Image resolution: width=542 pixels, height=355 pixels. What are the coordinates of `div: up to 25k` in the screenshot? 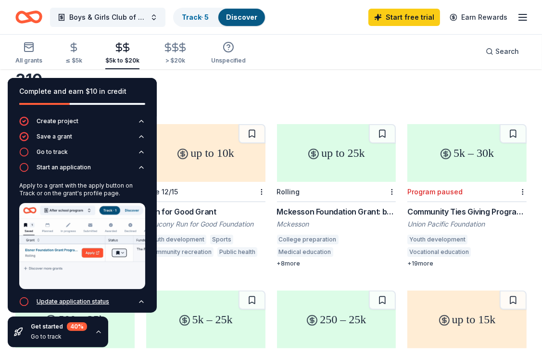 It's located at (337, 153).